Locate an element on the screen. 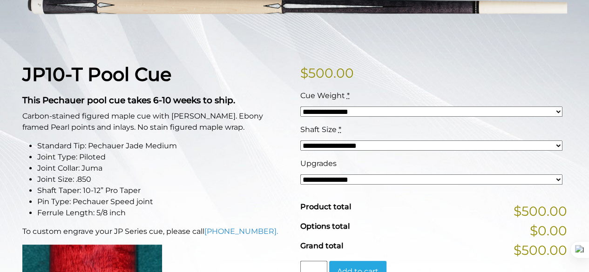 This screenshot has width=589, height=272. span: Cue Weight is located at coordinates (323, 95).